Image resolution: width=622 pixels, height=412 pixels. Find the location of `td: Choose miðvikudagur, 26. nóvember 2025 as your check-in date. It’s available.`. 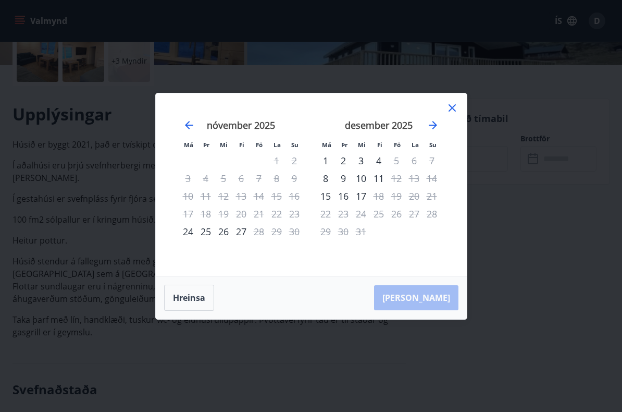

td: Choose miðvikudagur, 26. nóvember 2025 as your check-in date. It’s available. is located at coordinates (224, 231).